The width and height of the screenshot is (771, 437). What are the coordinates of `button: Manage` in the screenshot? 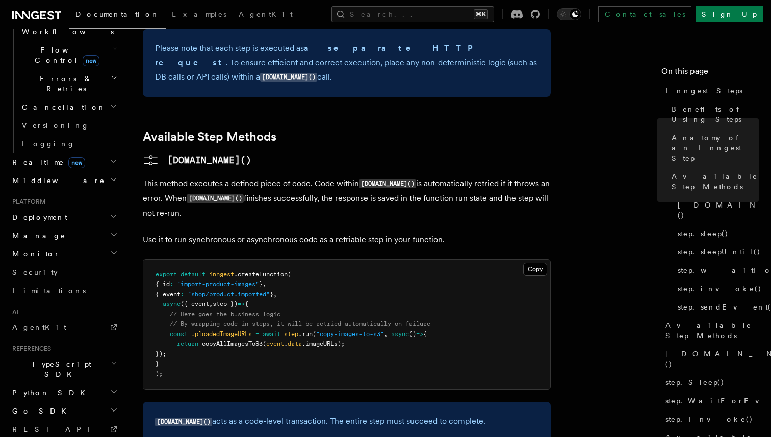 It's located at (64, 236).